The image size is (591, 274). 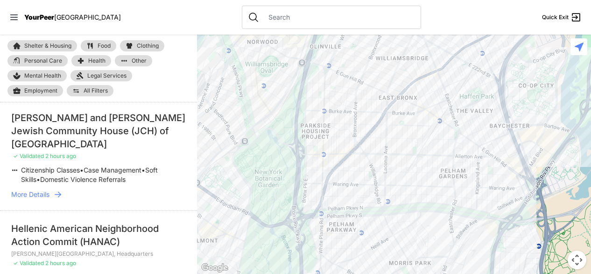 I want to click on a: Personal Care, so click(x=37, y=61).